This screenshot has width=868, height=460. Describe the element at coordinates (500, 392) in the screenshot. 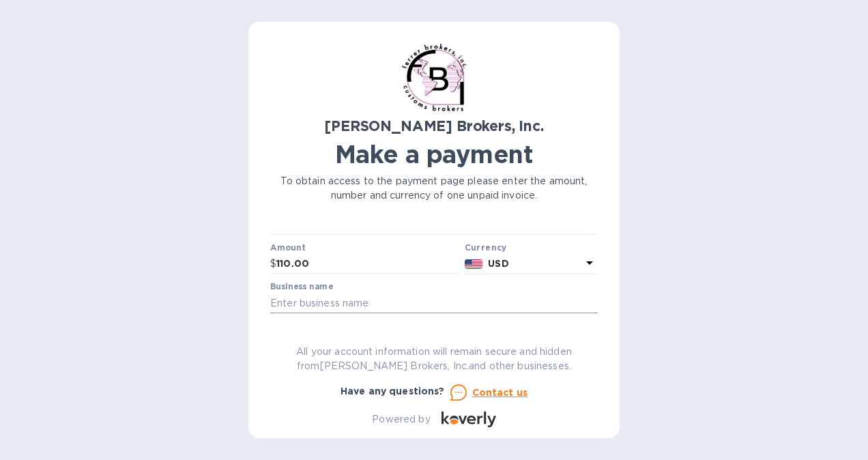

I see `u: Contact us` at that location.